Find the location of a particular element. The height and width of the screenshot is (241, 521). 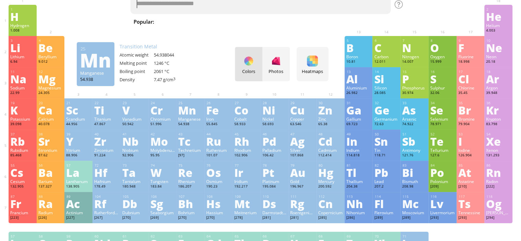

div: 45 is located at coordinates (247, 134).